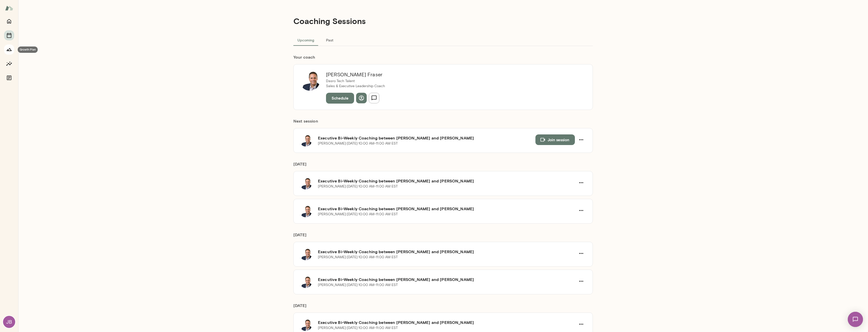 Image resolution: width=868 pixels, height=332 pixels. I want to click on button: Send message, so click(374, 98).